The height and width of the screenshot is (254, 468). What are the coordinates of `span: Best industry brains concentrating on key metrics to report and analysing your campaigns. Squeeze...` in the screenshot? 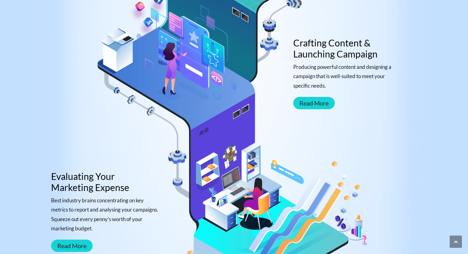 It's located at (105, 215).